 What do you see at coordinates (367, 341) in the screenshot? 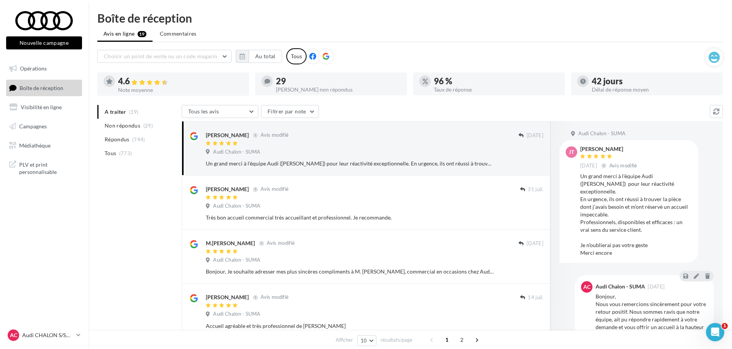
I see `button: 10` at bounding box center [367, 341].